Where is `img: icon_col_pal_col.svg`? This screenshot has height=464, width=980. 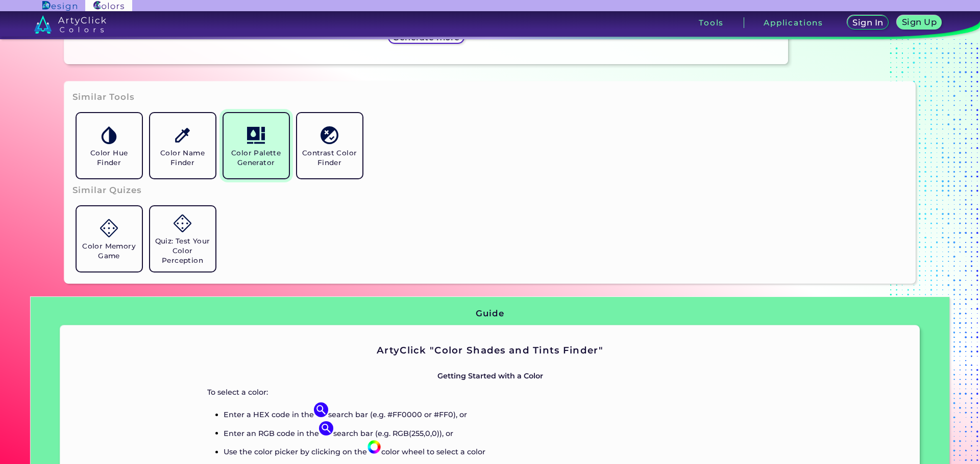
img: icon_col_pal_col.svg is located at coordinates (256, 135).